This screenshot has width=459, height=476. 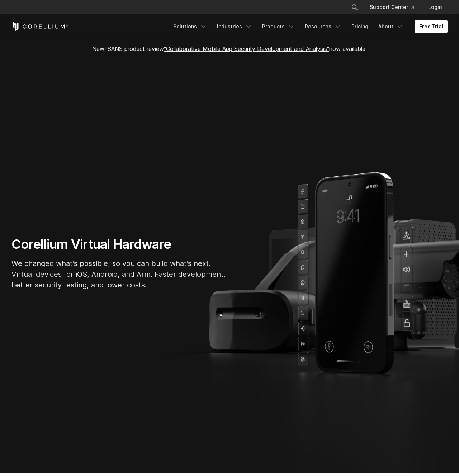 I want to click on a: Industries, so click(x=234, y=26).